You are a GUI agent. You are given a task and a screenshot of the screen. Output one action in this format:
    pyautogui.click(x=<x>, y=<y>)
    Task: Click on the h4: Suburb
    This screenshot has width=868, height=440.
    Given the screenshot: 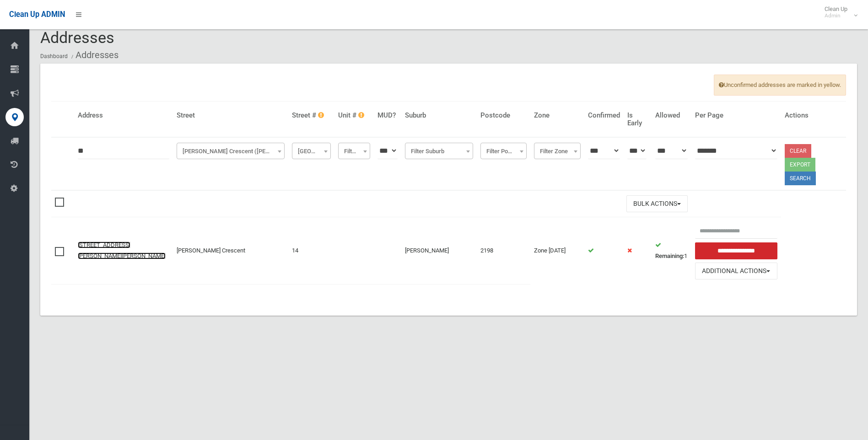 What is the action you would take?
    pyautogui.click(x=439, y=115)
    